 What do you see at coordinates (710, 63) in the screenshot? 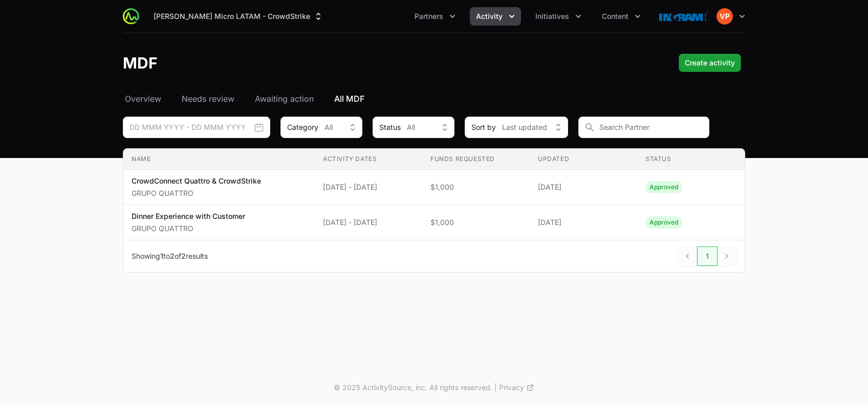
I see `button: Create activity` at bounding box center [710, 63].